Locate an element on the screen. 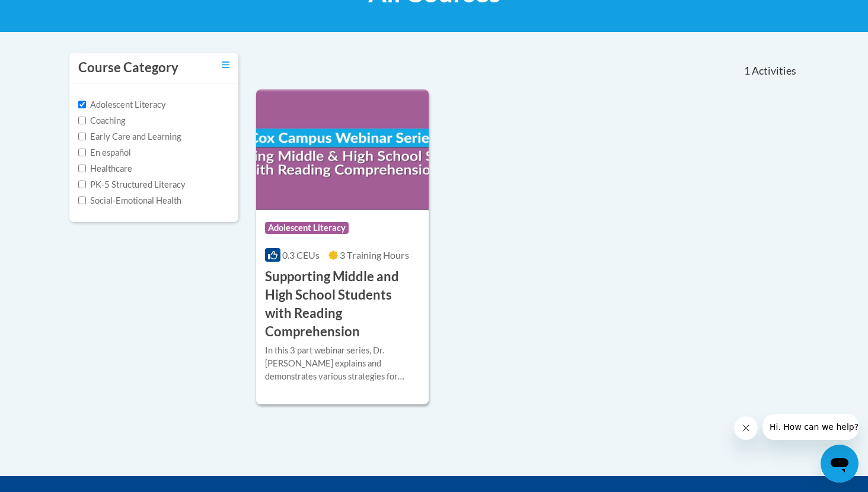 Image resolution: width=868 pixels, height=492 pixels. h3: Course Category is located at coordinates (128, 68).